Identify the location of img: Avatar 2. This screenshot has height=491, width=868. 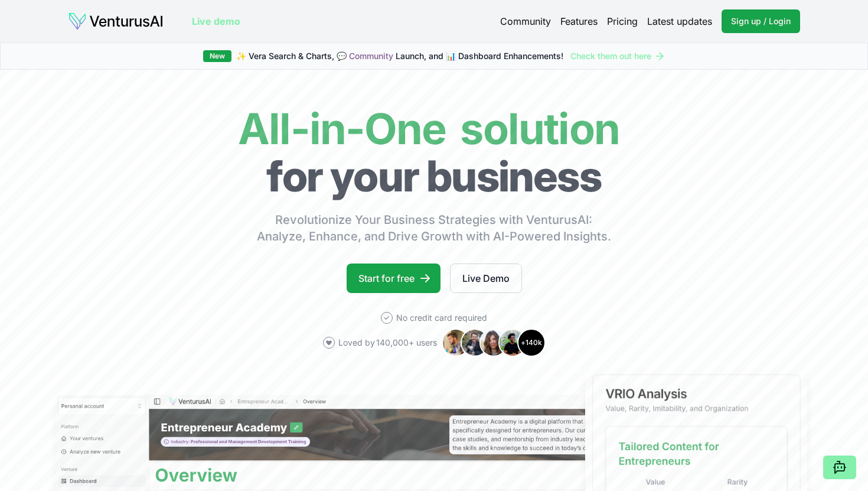
(475, 343).